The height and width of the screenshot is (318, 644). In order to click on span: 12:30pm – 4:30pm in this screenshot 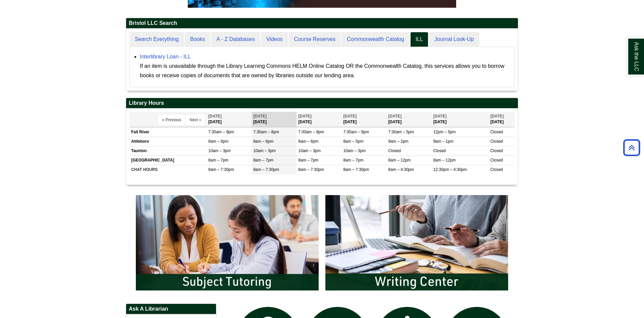, I will do `click(450, 169)`.